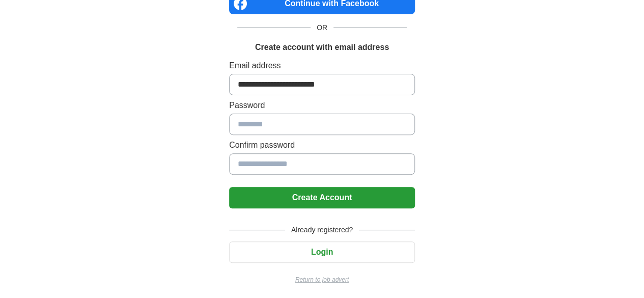 This screenshot has height=298, width=644. I want to click on span: Already registered?, so click(322, 230).